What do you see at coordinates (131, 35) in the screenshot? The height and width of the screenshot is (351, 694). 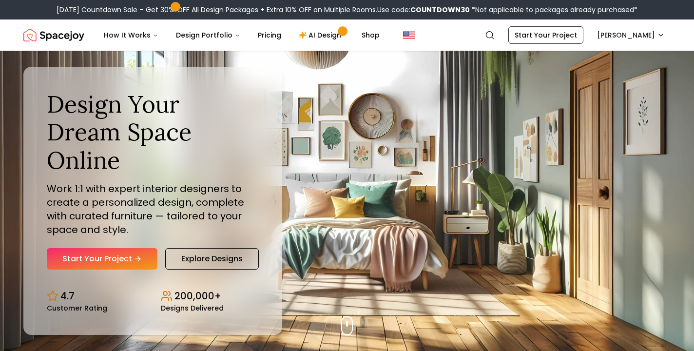 I see `button: How It Works` at bounding box center [131, 35].